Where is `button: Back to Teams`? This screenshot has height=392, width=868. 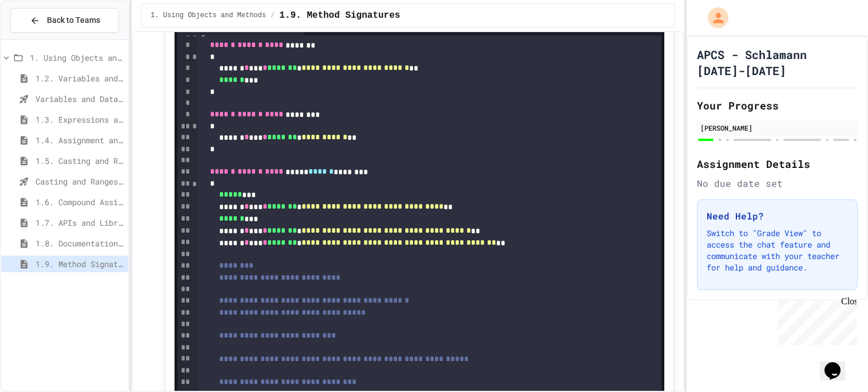 button: Back to Teams is located at coordinates (65, 20).